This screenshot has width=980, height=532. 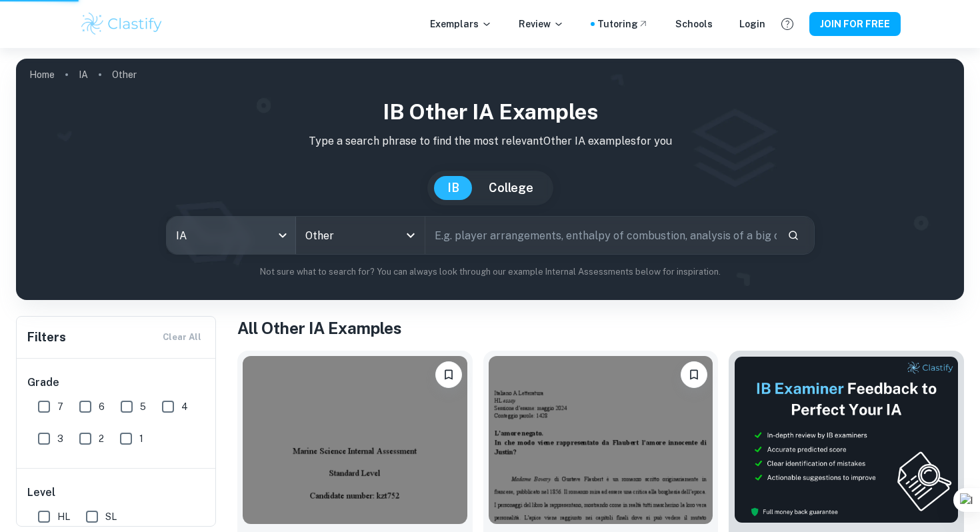 What do you see at coordinates (752, 24) in the screenshot?
I see `div: Login` at bounding box center [752, 24].